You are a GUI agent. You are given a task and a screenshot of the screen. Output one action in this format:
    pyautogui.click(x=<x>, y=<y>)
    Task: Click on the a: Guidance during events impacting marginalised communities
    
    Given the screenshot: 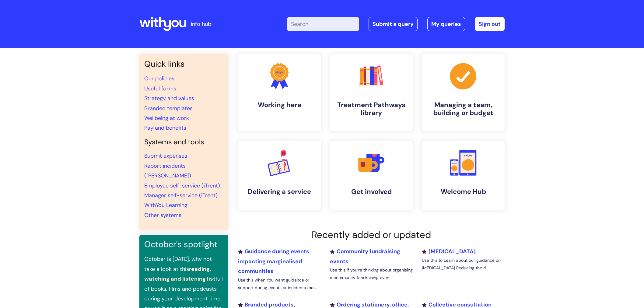 What is the action you would take?
    pyautogui.click(x=273, y=261)
    